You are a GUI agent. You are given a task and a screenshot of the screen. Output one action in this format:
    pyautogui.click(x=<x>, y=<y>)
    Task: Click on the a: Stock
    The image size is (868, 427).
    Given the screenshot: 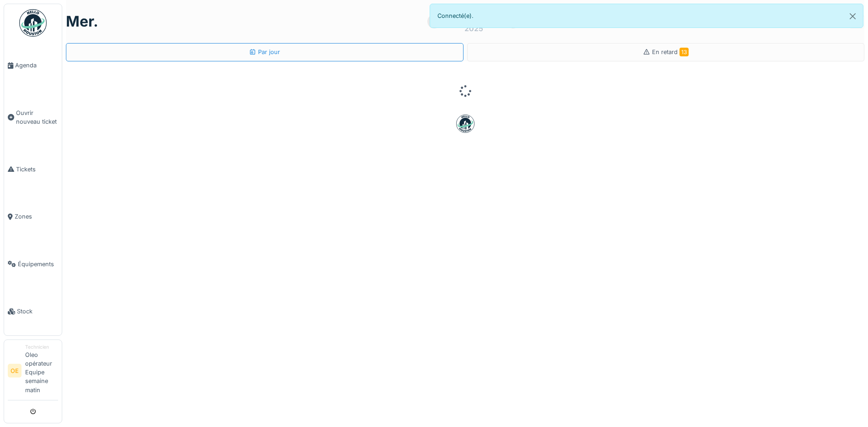 What is the action you would take?
    pyautogui.click(x=33, y=311)
    